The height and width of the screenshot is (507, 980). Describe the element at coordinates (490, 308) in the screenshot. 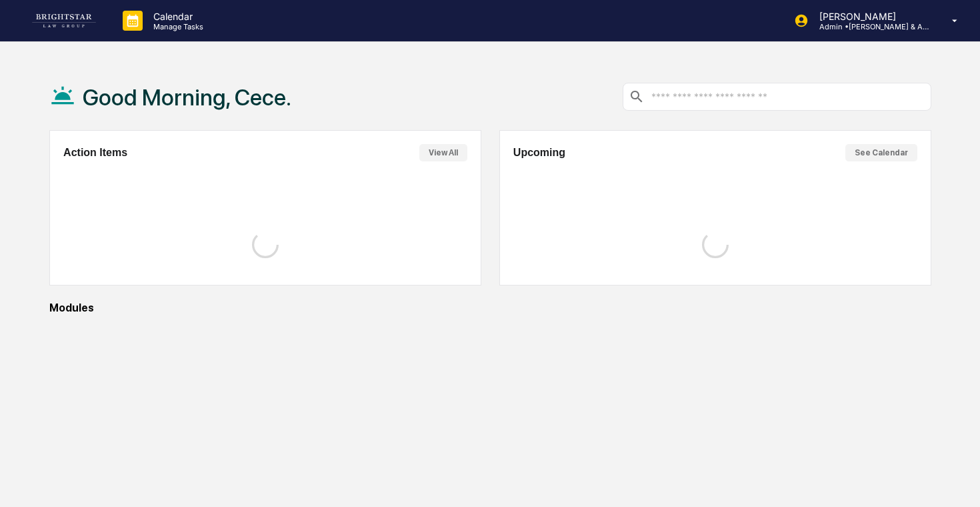

I see `div: Modules` at that location.